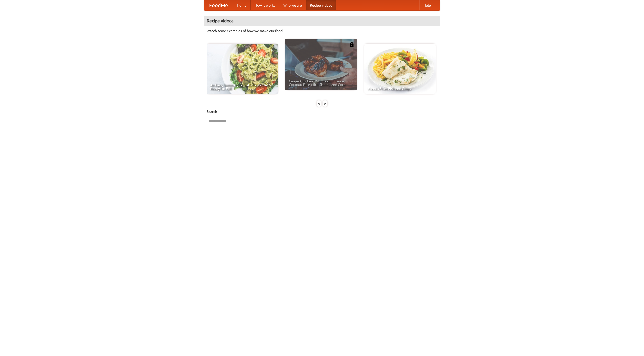 This screenshot has width=644, height=356. Describe the element at coordinates (322, 111) in the screenshot. I see `h5: Search` at that location.